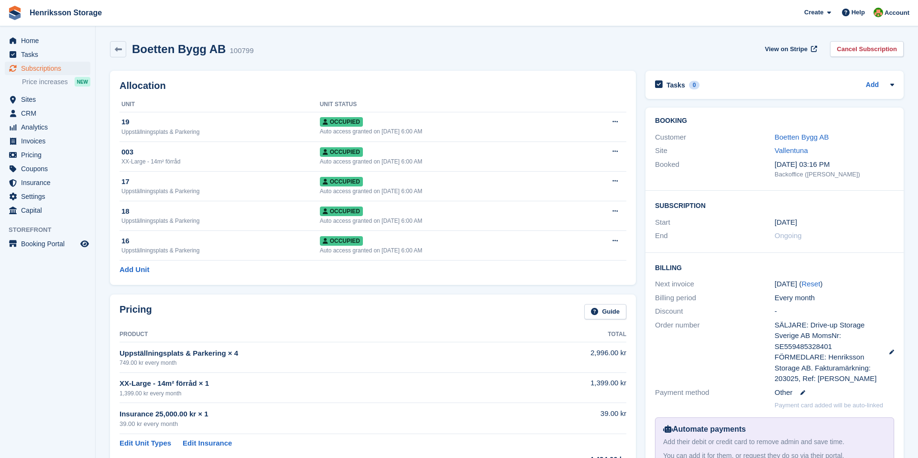 The height and width of the screenshot is (458, 918). Describe the element at coordinates (207, 443) in the screenshot. I see `a: Edit Insurance` at that location.